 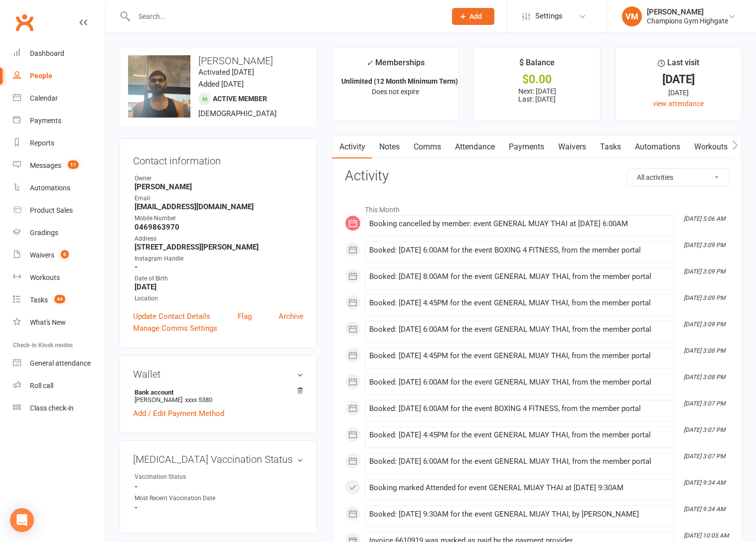 What do you see at coordinates (73, 164) in the screenshot?
I see `span: 11` at bounding box center [73, 164].